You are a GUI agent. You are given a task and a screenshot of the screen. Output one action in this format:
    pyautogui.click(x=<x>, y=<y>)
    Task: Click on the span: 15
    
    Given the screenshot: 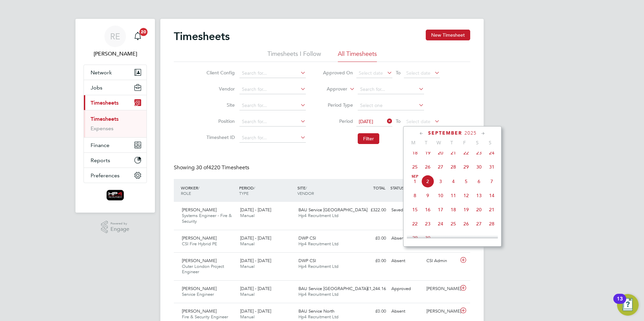 What is the action you would take?
    pyautogui.click(x=415, y=210)
    